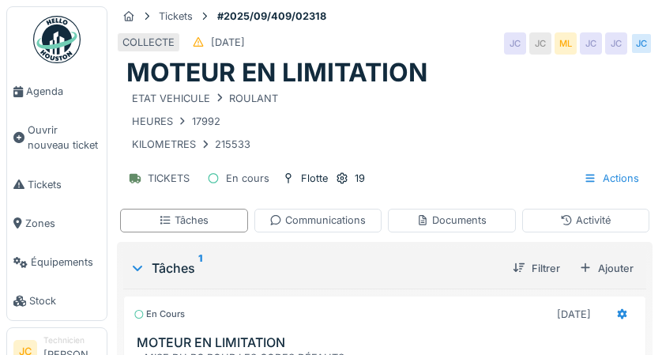 This screenshot has width=662, height=355. I want to click on div: Ajouter, so click(606, 268).